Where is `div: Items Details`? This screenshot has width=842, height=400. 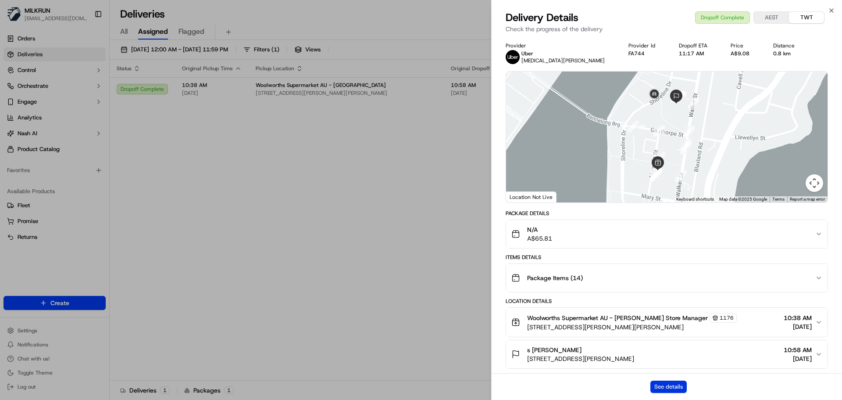
div: Items Details is located at coordinates (667, 257).